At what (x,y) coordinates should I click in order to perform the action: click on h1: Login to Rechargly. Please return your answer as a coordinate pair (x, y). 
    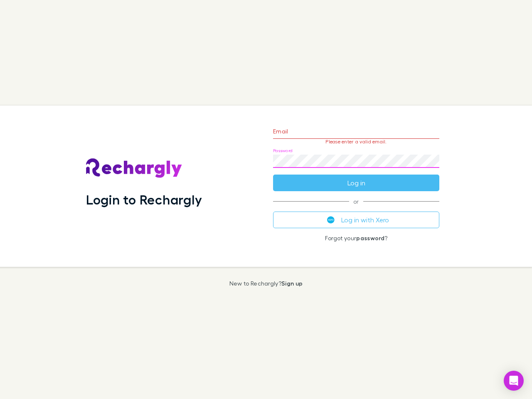
    Looking at the image, I should click on (144, 200).